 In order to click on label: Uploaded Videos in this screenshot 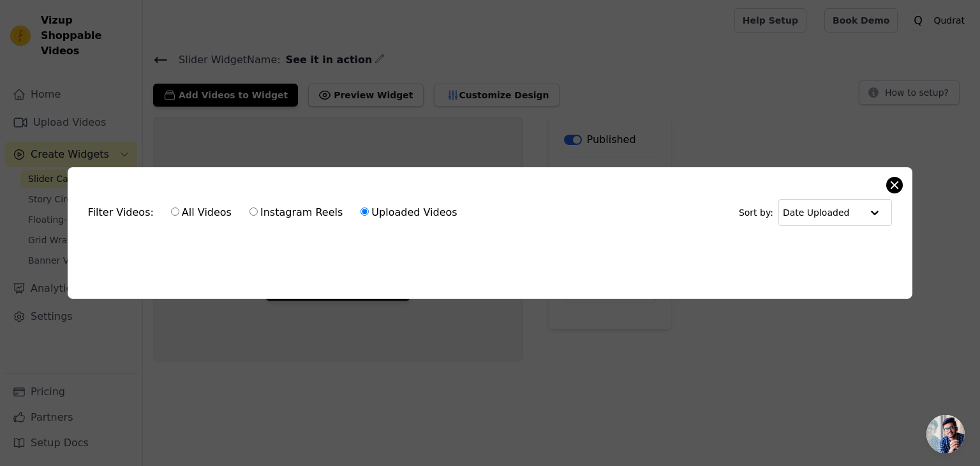, I will do `click(408, 213)`.